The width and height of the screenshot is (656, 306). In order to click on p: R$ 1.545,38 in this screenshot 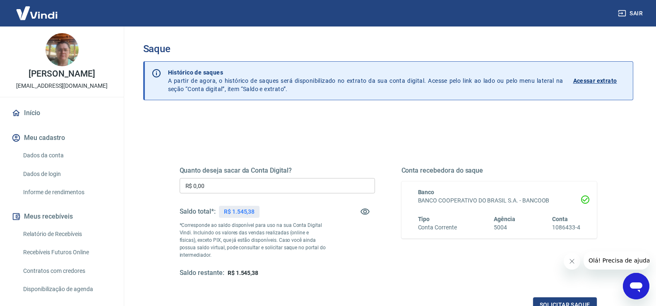, I will do `click(239, 212)`.